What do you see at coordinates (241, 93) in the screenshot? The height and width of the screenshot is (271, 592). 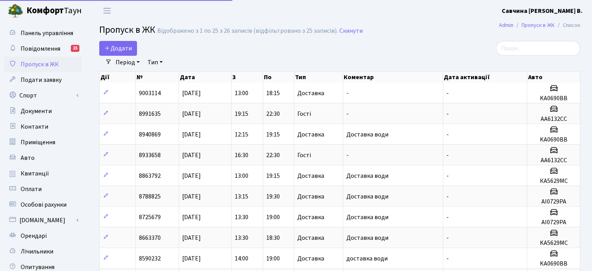 I see `span: 13:00` at bounding box center [241, 93].